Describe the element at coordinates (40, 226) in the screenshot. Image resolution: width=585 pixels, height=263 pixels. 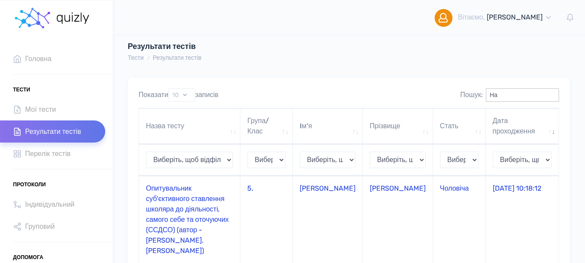
I see `span: Груповий` at that location.